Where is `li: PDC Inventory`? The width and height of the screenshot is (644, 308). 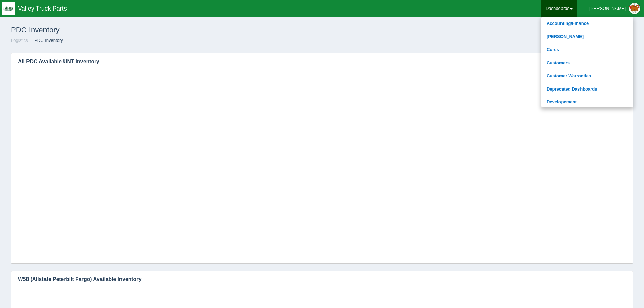 li: PDC Inventory is located at coordinates (46, 41).